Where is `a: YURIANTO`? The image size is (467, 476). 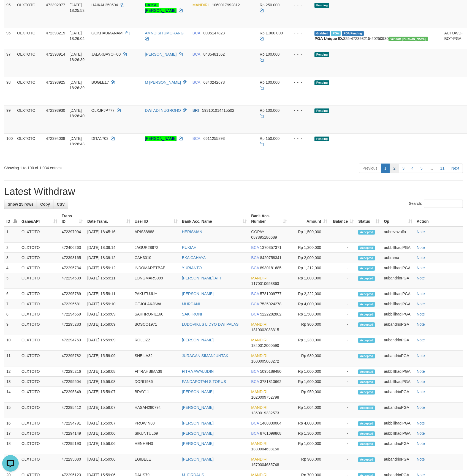
a: YURIANTO is located at coordinates (192, 268).